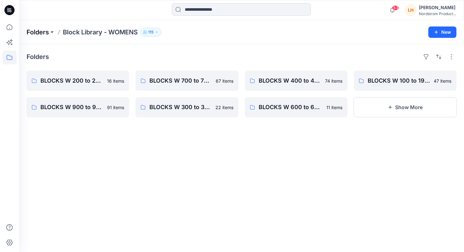 Image resolution: width=464 pixels, height=252 pixels. Describe the element at coordinates (38, 32) in the screenshot. I see `p: Folders` at that location.